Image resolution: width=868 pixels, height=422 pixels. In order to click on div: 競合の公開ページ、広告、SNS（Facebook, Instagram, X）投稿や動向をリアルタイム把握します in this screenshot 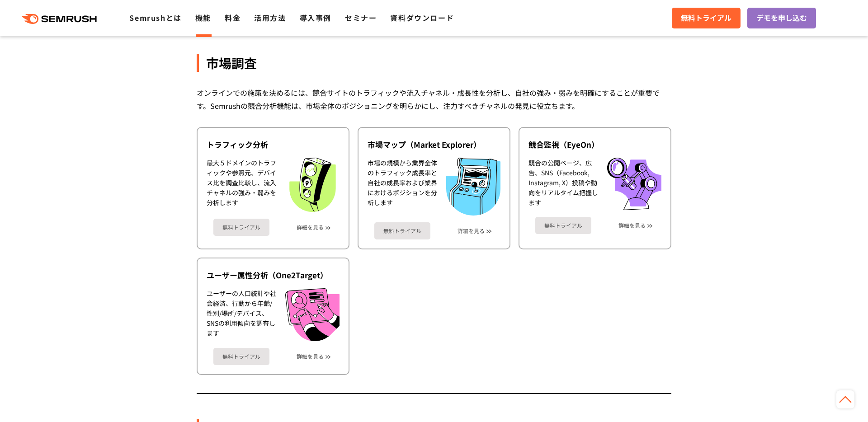, I will do `click(564, 183)`.